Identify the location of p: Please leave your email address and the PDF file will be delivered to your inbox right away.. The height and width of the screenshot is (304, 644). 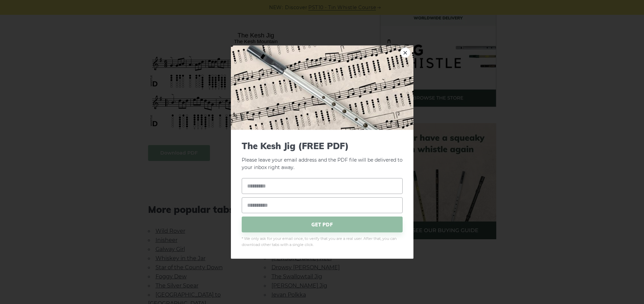
(322, 156).